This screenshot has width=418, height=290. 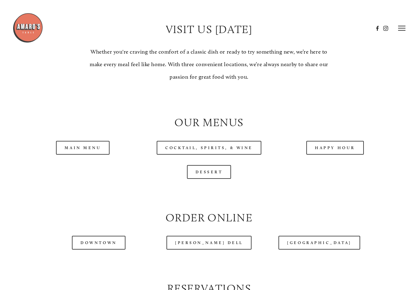 What do you see at coordinates (335, 148) in the screenshot?
I see `a: Happy Hour` at bounding box center [335, 148].